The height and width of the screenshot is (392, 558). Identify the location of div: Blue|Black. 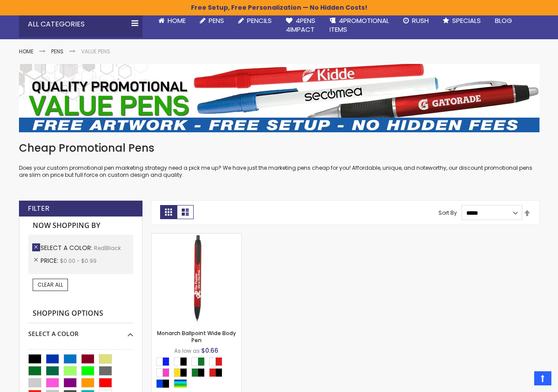
(163, 384).